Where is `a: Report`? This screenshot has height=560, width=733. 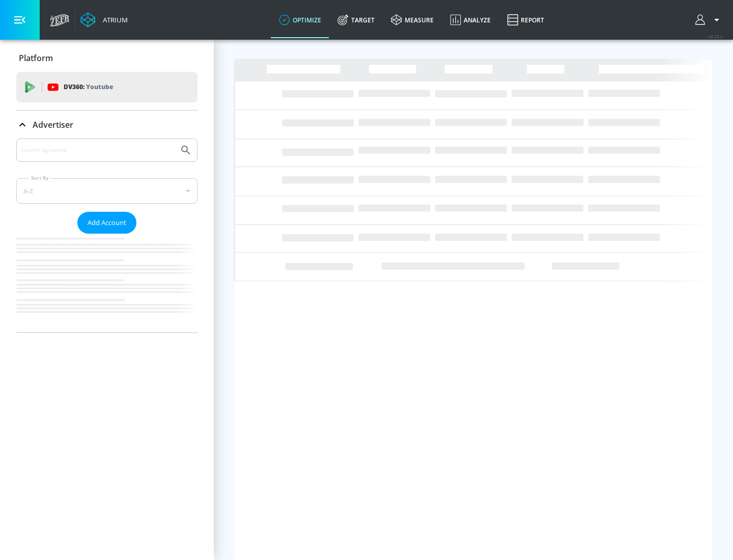 a: Report is located at coordinates (525, 20).